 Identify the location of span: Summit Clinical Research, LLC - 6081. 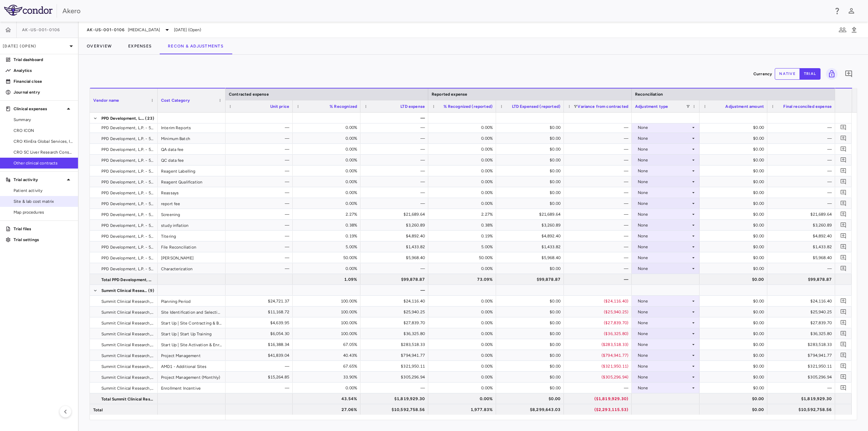
(125, 291).